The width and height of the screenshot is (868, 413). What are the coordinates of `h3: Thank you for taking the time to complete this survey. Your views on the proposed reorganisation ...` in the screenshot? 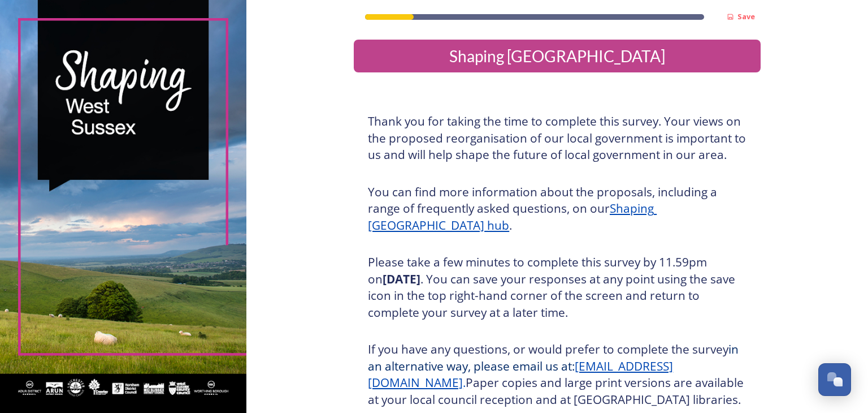 It's located at (557, 138).